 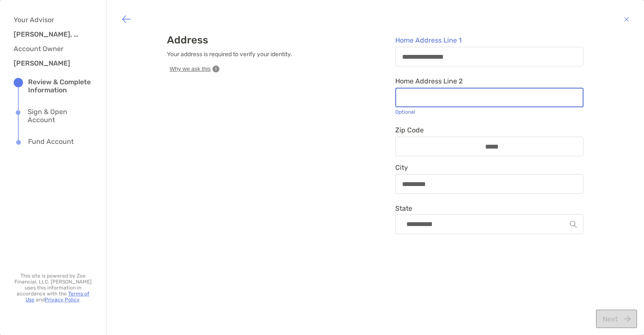 What do you see at coordinates (574, 225) in the screenshot?
I see `img: Search Icon` at bounding box center [574, 225].